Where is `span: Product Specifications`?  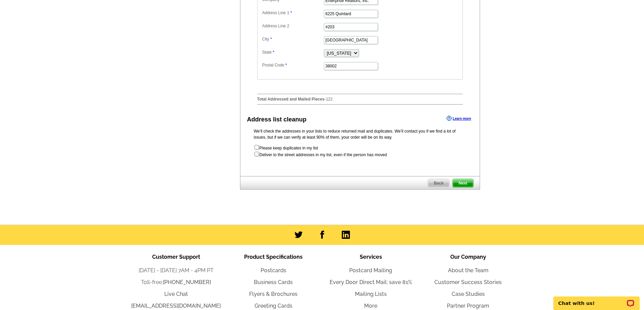
span: Product Specifications is located at coordinates (273, 256).